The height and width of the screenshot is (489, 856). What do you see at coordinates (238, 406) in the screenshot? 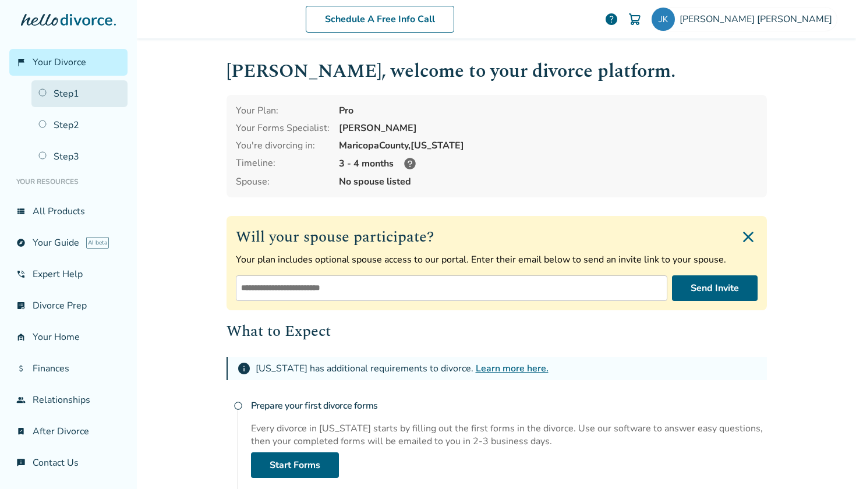
I see `span: radio_button_unchecked` at bounding box center [238, 406].